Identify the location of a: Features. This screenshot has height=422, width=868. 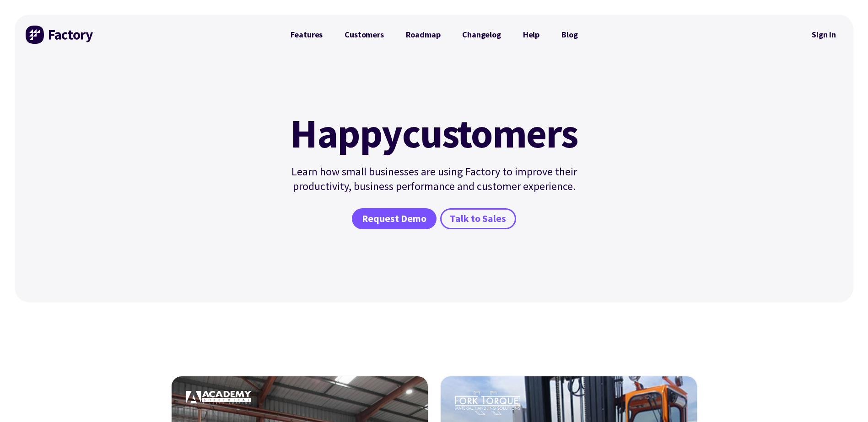
(307, 35).